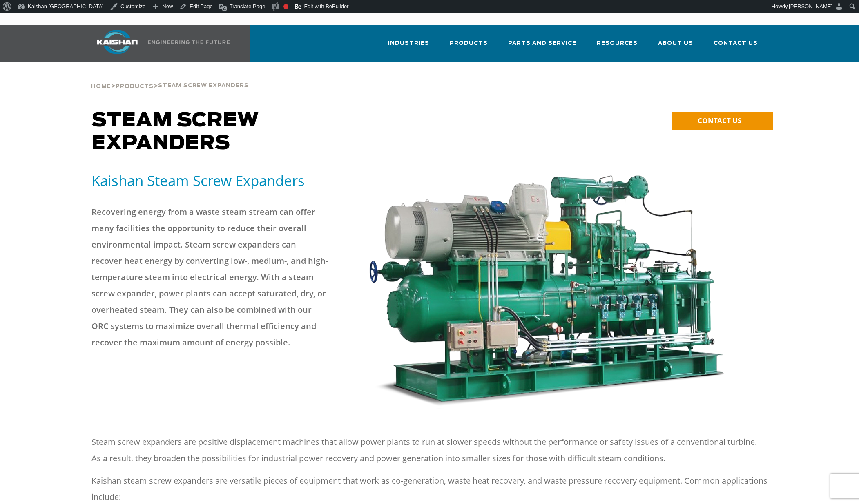  What do you see at coordinates (430, 450) in the screenshot?
I see `p: Steam screw expanders are positive displacement machines that allow power plants to run at slower...` at bounding box center [430, 450].